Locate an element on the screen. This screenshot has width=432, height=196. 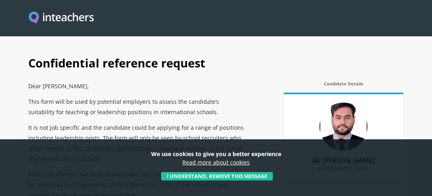
img: 79275 is located at coordinates (344, 126).